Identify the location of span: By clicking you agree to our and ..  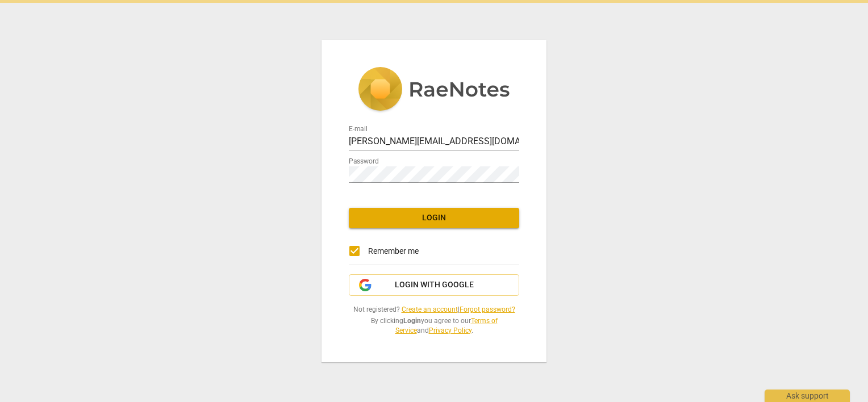
(434, 325).